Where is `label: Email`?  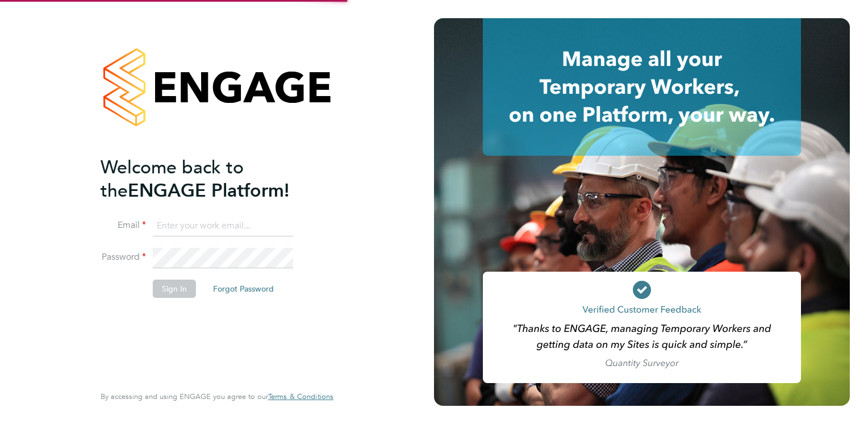 label: Email is located at coordinates (123, 225).